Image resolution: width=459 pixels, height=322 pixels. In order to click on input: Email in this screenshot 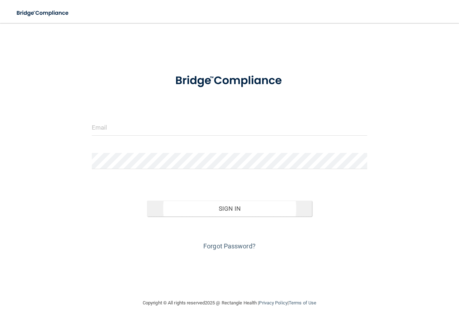, I will do `click(230, 127)`.